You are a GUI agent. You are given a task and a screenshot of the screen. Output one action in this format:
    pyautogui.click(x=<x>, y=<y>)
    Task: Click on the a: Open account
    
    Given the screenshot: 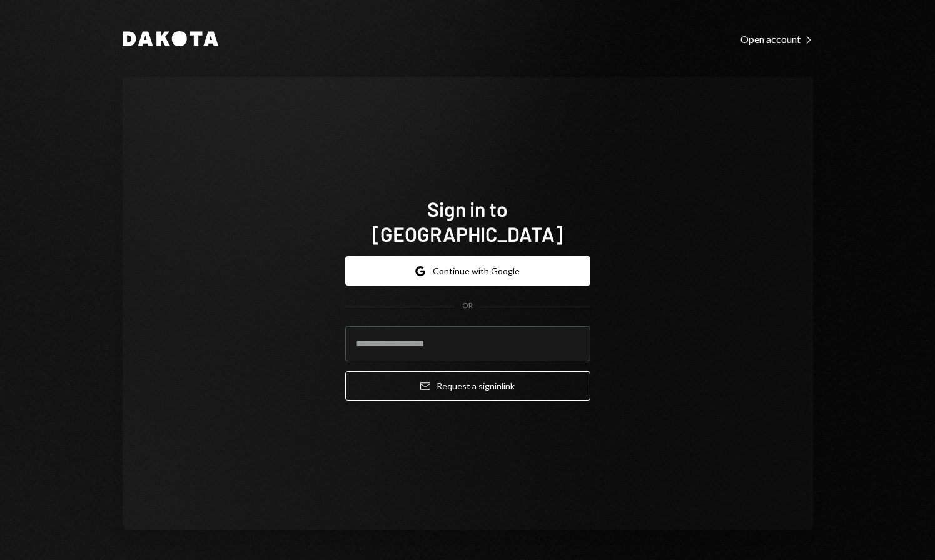 What is the action you would take?
    pyautogui.click(x=776, y=39)
    